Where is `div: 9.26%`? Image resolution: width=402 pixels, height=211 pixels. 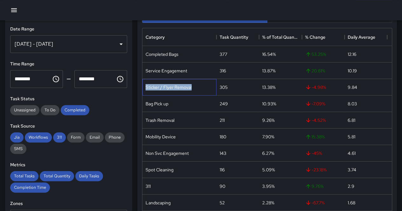 div: 9.26% is located at coordinates (268, 120).